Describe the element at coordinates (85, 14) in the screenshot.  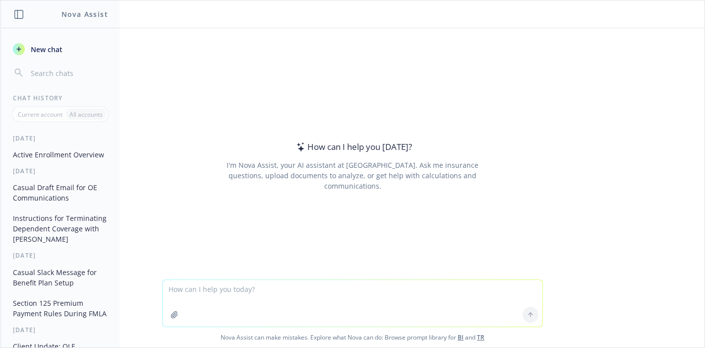
I see `h1: Nova Assist` at that location.